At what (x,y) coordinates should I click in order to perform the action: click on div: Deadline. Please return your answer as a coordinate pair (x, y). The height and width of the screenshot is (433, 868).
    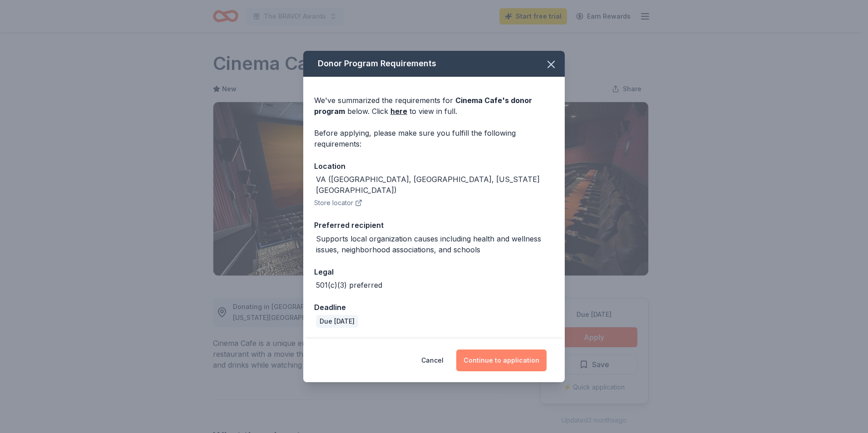
    Looking at the image, I should click on (434, 308).